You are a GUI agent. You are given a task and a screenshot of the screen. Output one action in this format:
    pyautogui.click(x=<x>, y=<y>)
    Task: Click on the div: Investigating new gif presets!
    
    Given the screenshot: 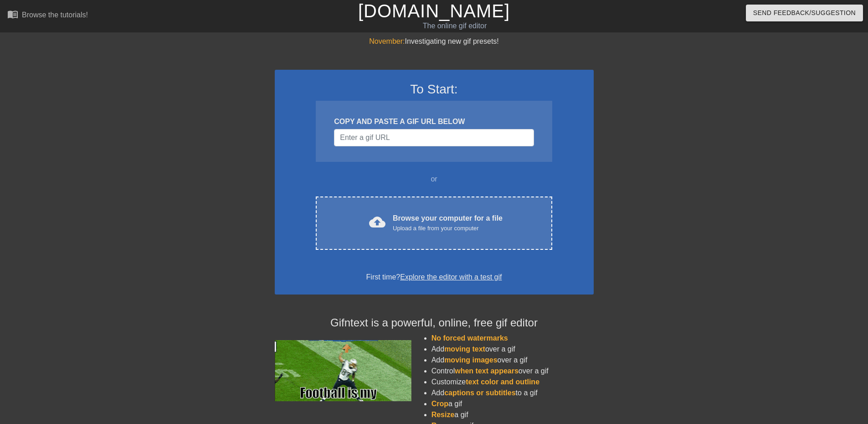 What is the action you would take?
    pyautogui.click(x=434, y=41)
    